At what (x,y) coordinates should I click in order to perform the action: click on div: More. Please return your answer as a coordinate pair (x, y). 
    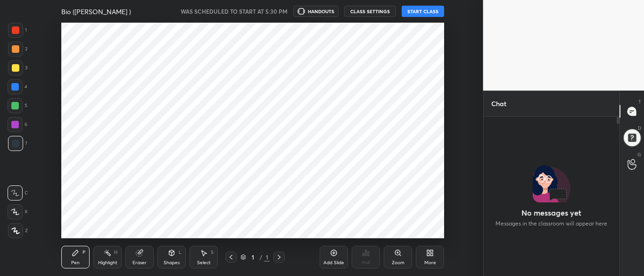
    Looking at the image, I should click on (430, 263).